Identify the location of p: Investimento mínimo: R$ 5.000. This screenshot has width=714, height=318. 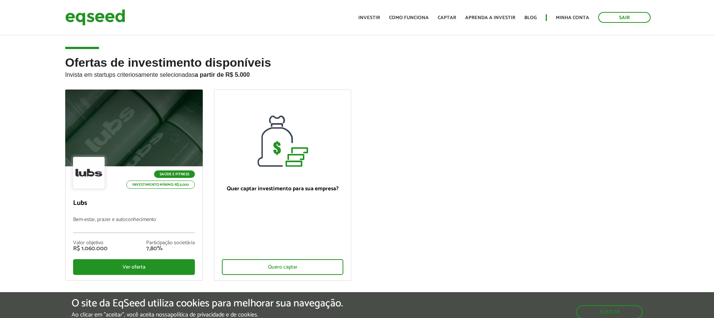
(160, 185).